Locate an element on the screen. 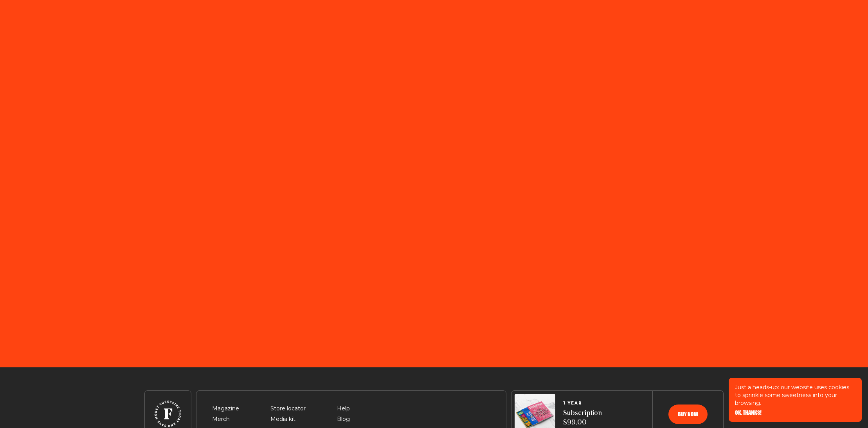 The width and height of the screenshot is (868, 428). span: OK, THANKS! is located at coordinates (748, 412).